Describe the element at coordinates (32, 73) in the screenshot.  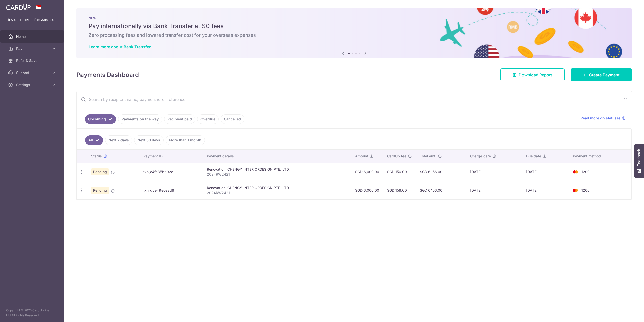
I see `span: Support` at that location.